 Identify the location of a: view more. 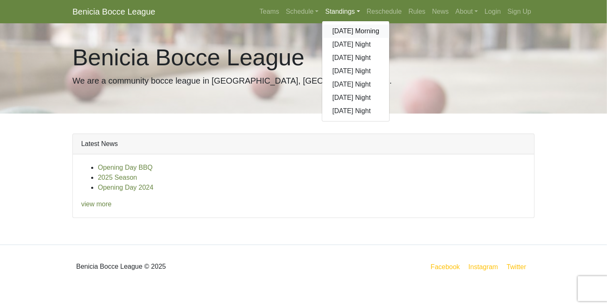
(96, 204).